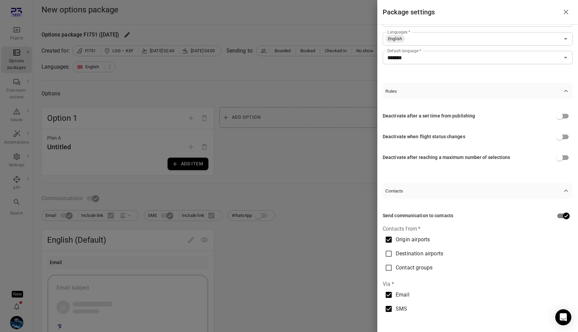 This screenshot has height=332, width=578. I want to click on button: Close drawer, so click(566, 12).